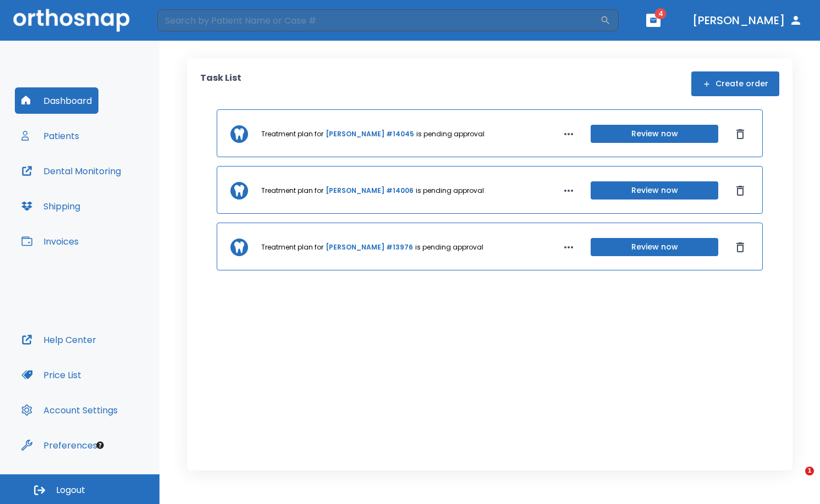  Describe the element at coordinates (57, 101) in the screenshot. I see `button: Dashboard` at that location.